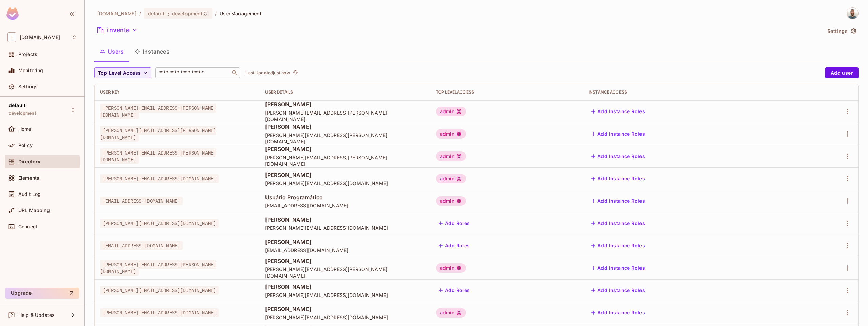 This screenshot has height=326, width=868. I want to click on span: Top Level Access, so click(119, 73).